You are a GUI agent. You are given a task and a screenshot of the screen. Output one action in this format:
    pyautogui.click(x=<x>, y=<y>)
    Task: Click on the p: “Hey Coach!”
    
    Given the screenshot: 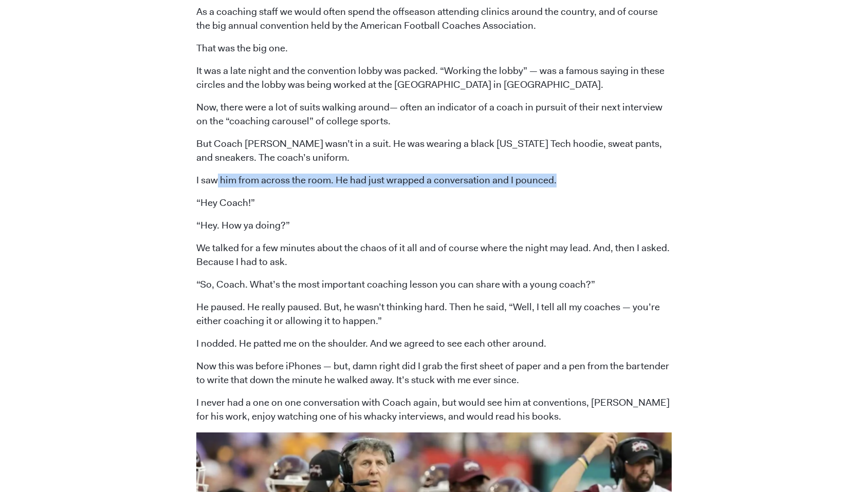 What is the action you would take?
    pyautogui.click(x=434, y=203)
    